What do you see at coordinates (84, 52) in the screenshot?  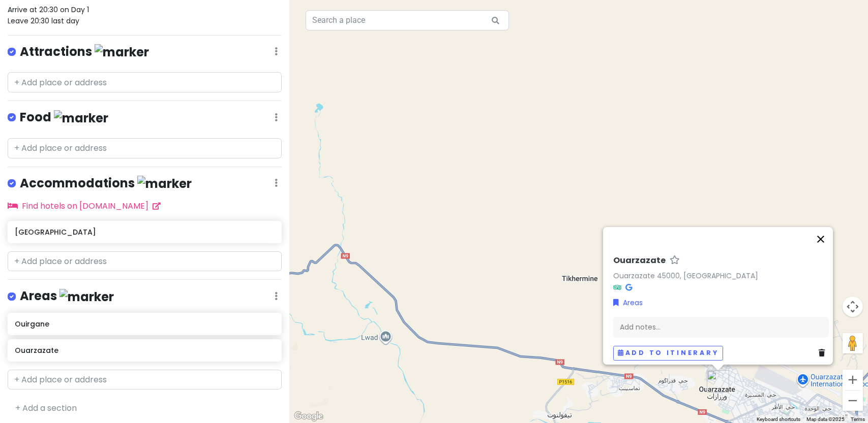 I see `h4: Attractions` at bounding box center [84, 52].